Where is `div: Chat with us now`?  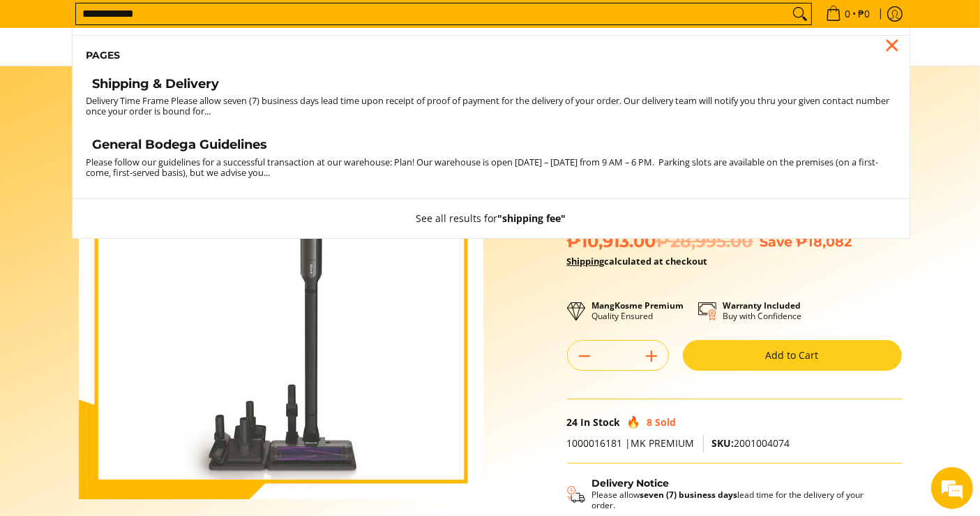 div: Chat with us now is located at coordinates (154, 87).